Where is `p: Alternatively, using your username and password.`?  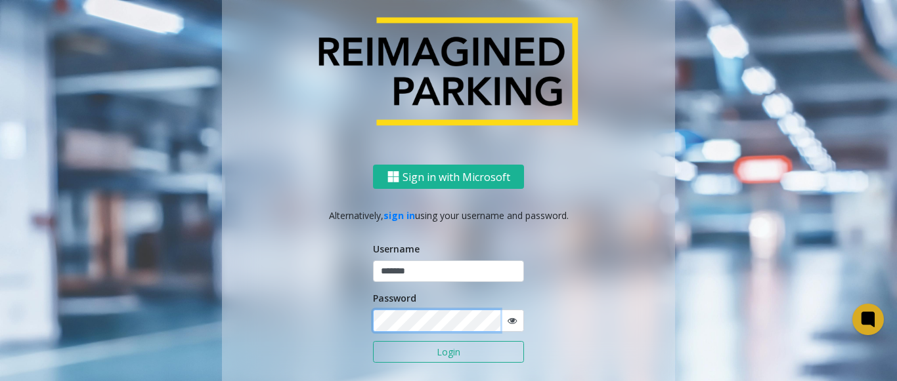 p: Alternatively, using your username and password. is located at coordinates (448, 215).